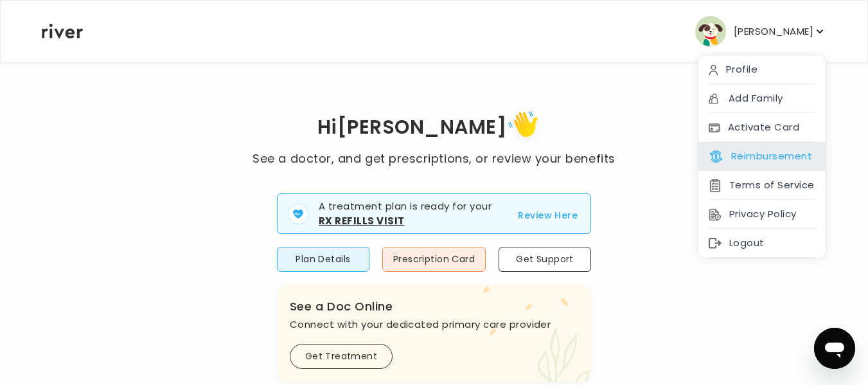  I want to click on button: Plan Details, so click(323, 259).